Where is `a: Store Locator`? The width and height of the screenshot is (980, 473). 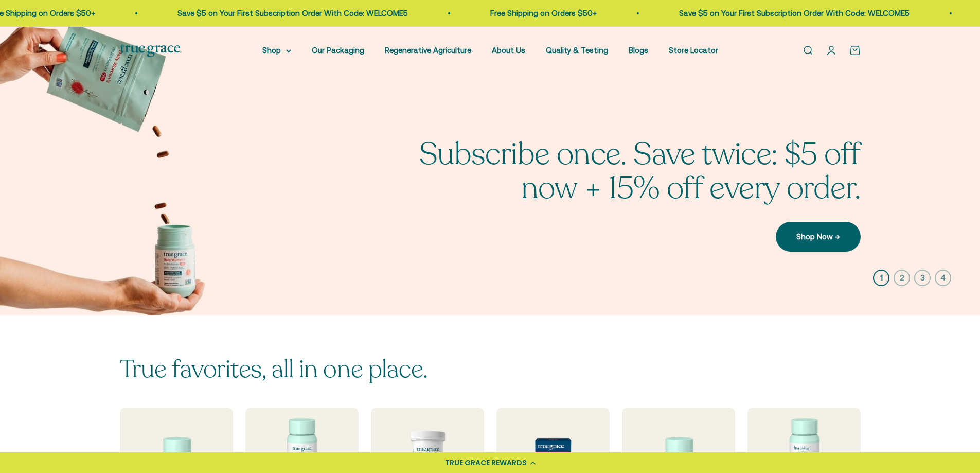
a: Store Locator is located at coordinates (694, 50).